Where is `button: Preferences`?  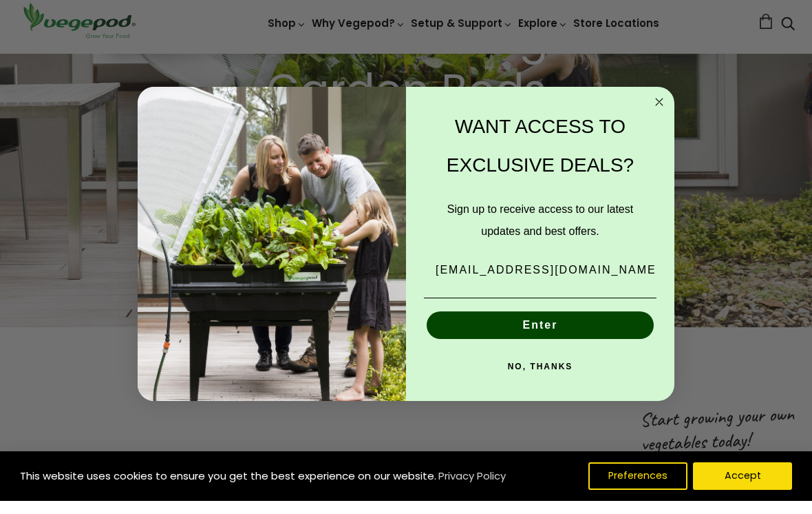 button: Preferences is located at coordinates (638, 489).